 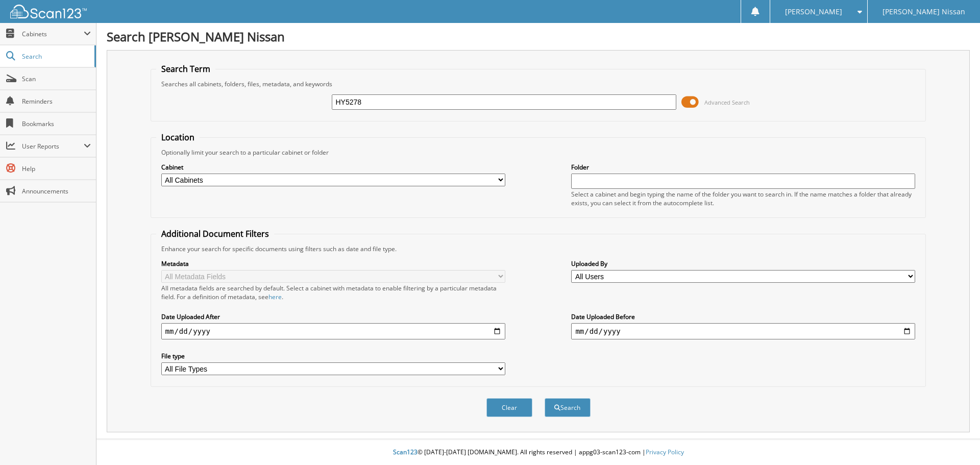 What do you see at coordinates (539, 83) in the screenshot?
I see `div: Searches all cabinets, folders, files, metadata, and keywords` at bounding box center [539, 83].